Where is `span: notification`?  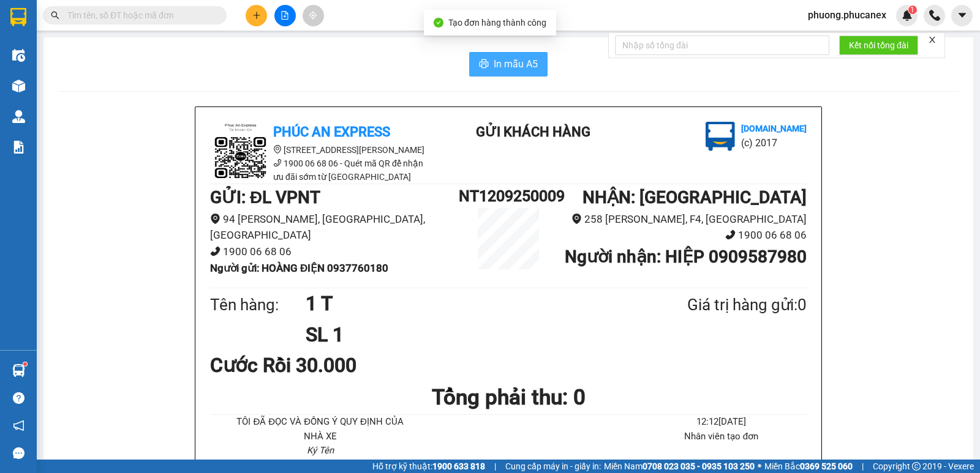 span: notification is located at coordinates (19, 426).